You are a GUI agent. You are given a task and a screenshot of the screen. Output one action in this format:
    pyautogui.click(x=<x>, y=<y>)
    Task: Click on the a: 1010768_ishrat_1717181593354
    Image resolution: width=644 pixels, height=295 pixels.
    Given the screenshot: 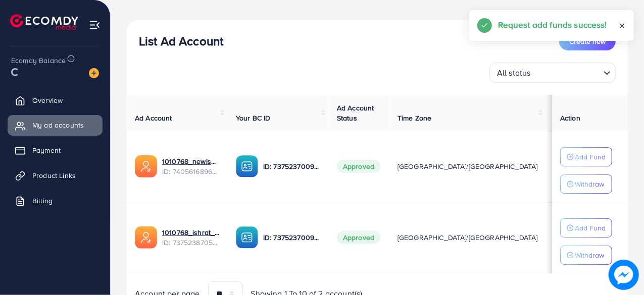 What is the action you would take?
    pyautogui.click(x=191, y=233)
    